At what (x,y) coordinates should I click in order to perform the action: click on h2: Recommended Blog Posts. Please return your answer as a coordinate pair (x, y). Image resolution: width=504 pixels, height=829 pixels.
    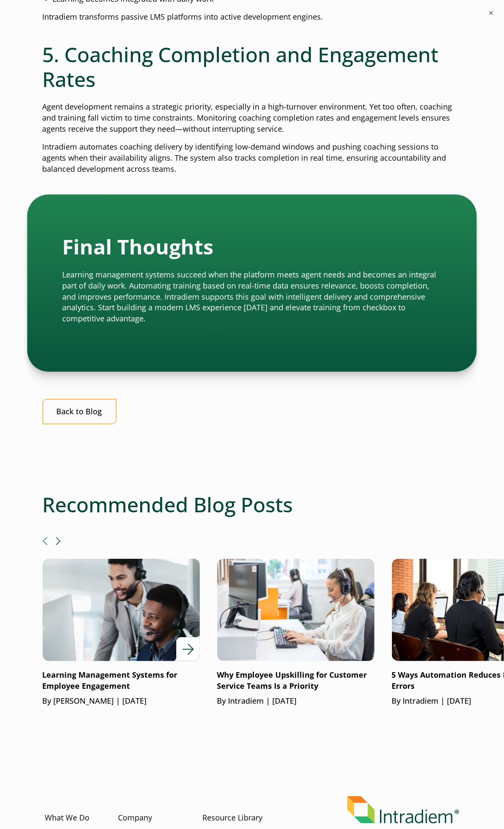
    Looking at the image, I should click on (252, 504).